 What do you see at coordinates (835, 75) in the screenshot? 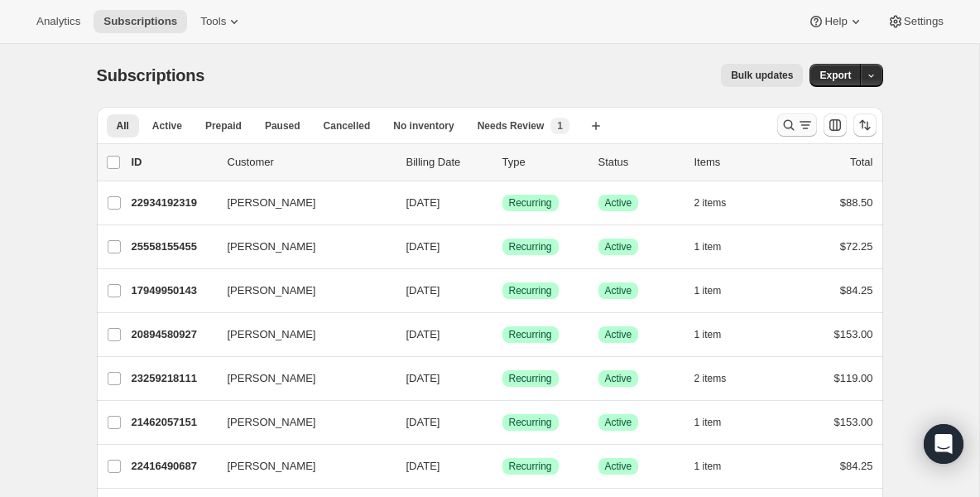
I see `button: Export` at bounding box center [835, 75].